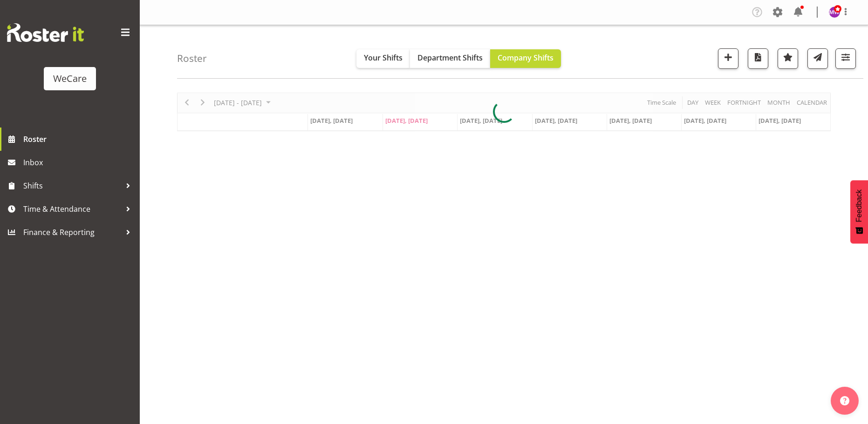  I want to click on img: help-xxl-2.png, so click(844, 401).